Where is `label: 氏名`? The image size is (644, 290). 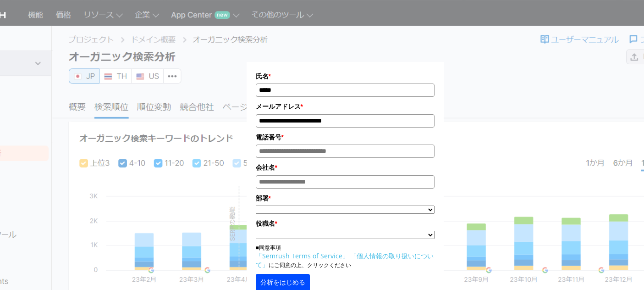
label: 氏名 is located at coordinates (346, 76).